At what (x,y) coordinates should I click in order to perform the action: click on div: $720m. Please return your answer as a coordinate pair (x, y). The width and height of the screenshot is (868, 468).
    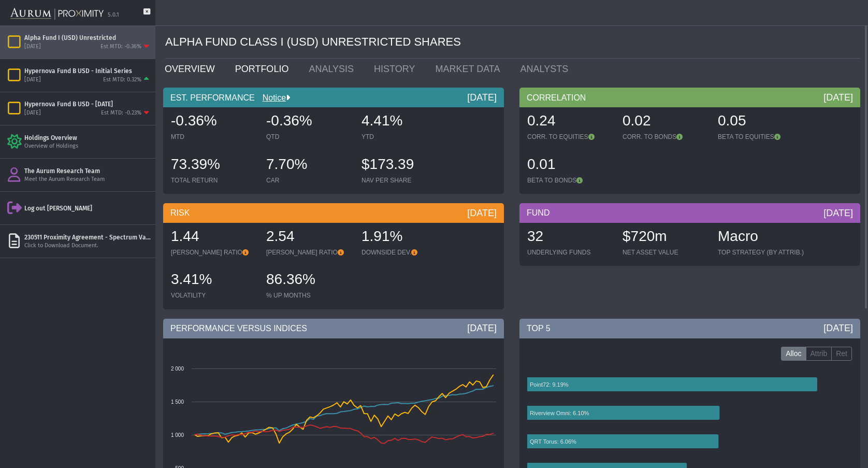
    Looking at the image, I should click on (665, 237).